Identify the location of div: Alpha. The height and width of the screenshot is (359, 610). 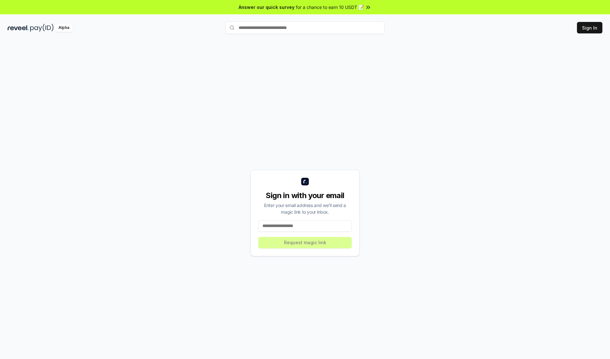
(64, 28).